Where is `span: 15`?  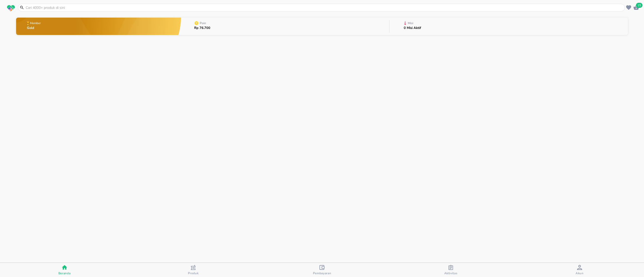 span: 15 is located at coordinates (639, 5).